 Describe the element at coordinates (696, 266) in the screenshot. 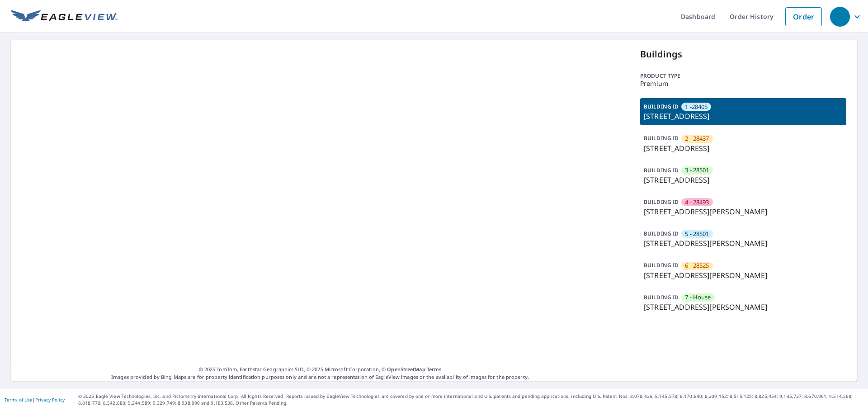

I see `span: 6 - 28525` at that location.